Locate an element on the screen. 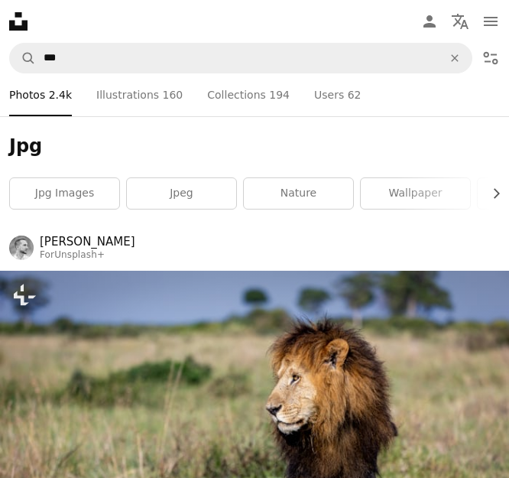 This screenshot has height=478, width=509. a: Home — Unsplash is located at coordinates (18, 21).